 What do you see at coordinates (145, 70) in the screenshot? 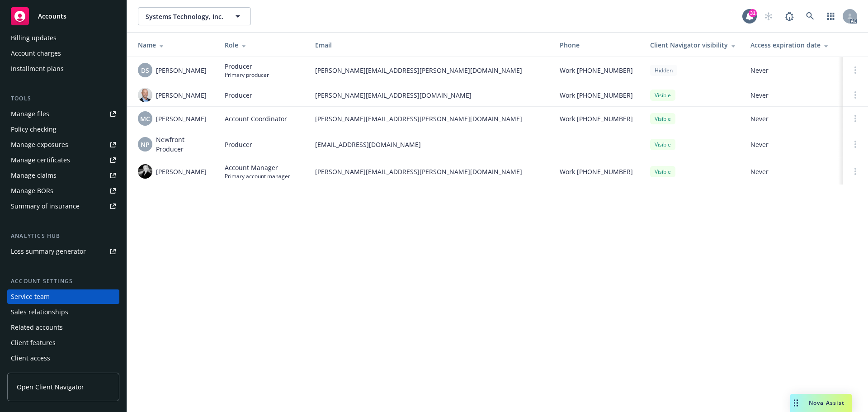
I see `span: DS` at bounding box center [145, 70].